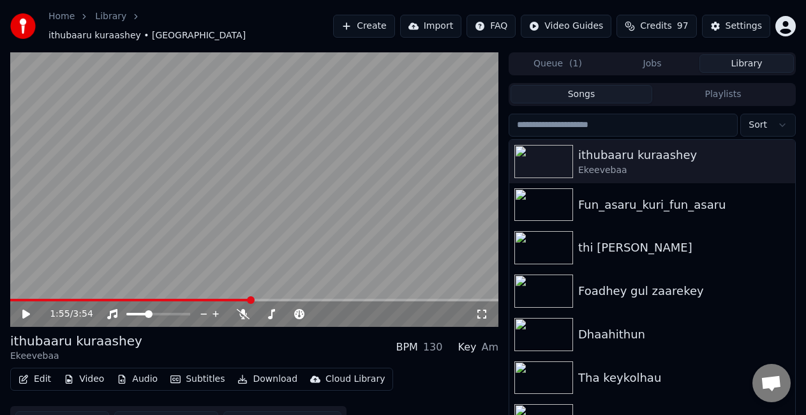  What do you see at coordinates (433, 347) in the screenshot?
I see `div: 130` at bounding box center [433, 347].